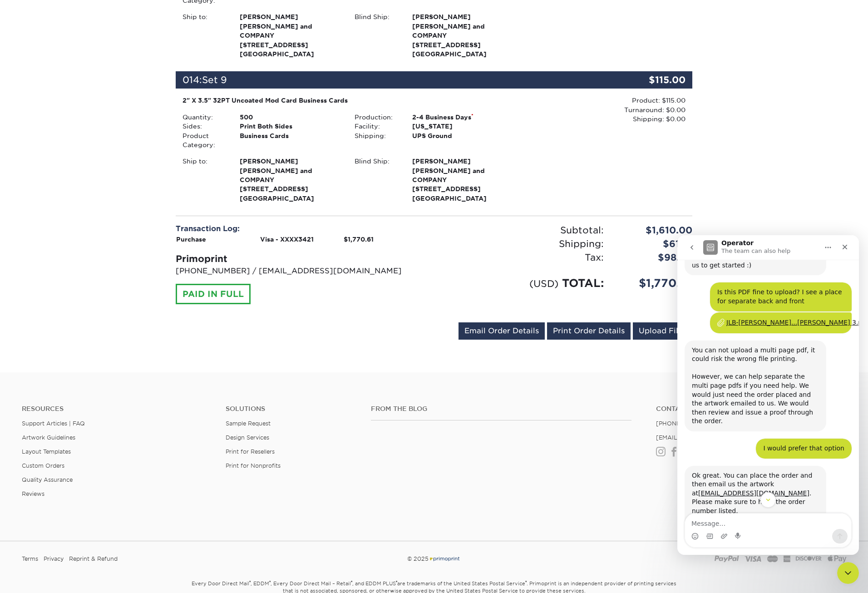  What do you see at coordinates (463, 135) in the screenshot?
I see `div: UPS Ground` at bounding box center [463, 135].